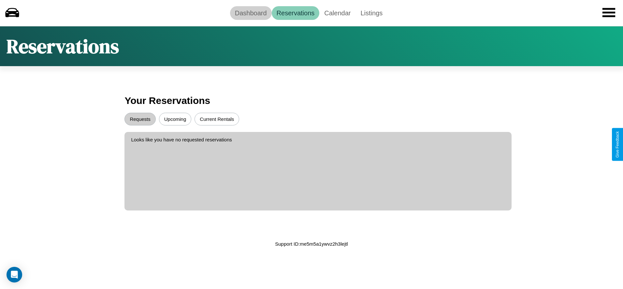 The image size is (623, 289). Describe the element at coordinates (251, 13) in the screenshot. I see `a: Dashboard` at that location.